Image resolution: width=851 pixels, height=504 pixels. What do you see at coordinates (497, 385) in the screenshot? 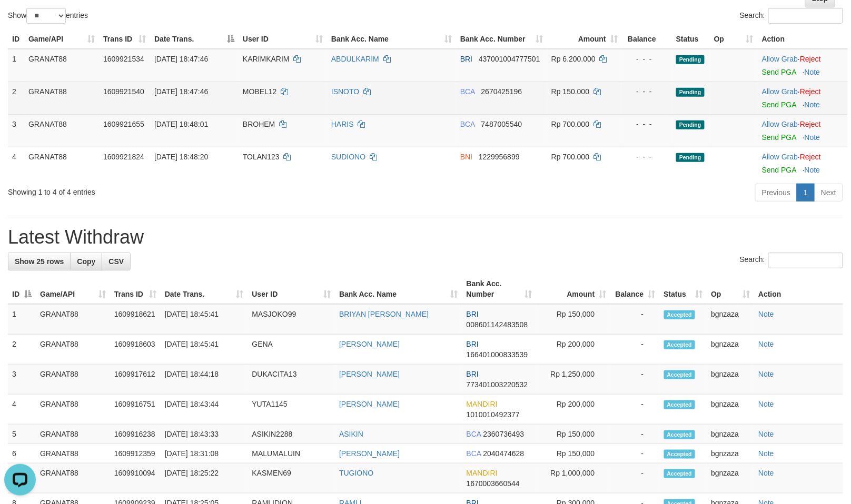
I see `span: Copy 773401003220532 to clipboard` at bounding box center [497, 385].